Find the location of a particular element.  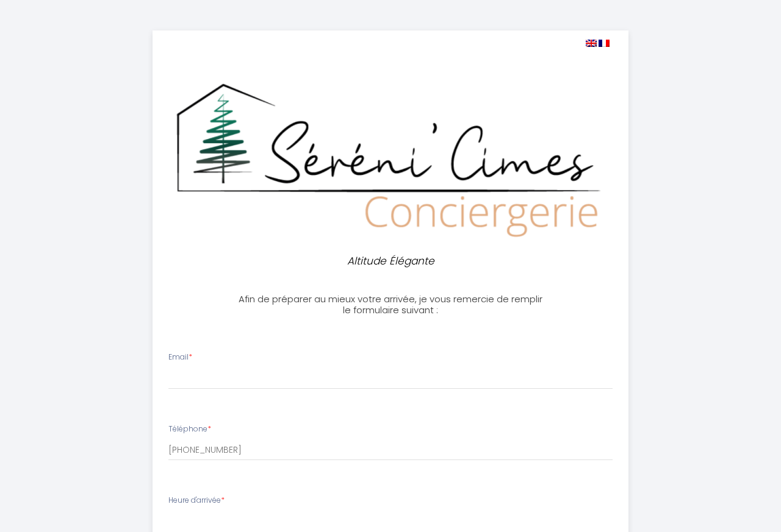

label: Email is located at coordinates (180, 357).